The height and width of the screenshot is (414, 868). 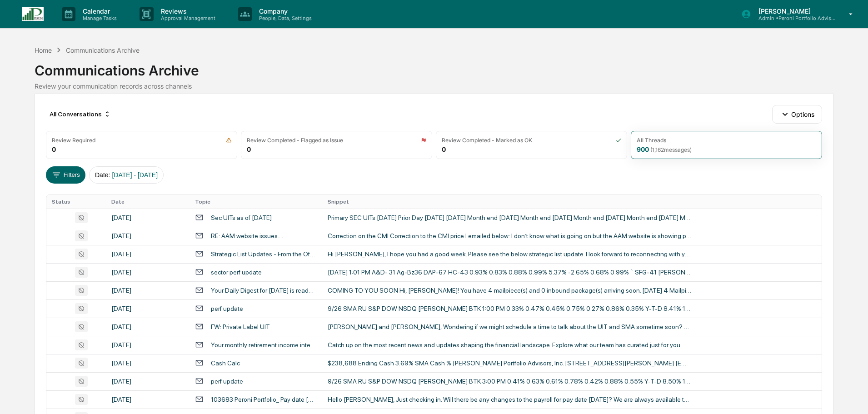 What do you see at coordinates (264, 345) in the screenshot?
I see `div: Your monthly retirement income intelligence` at bounding box center [264, 345].